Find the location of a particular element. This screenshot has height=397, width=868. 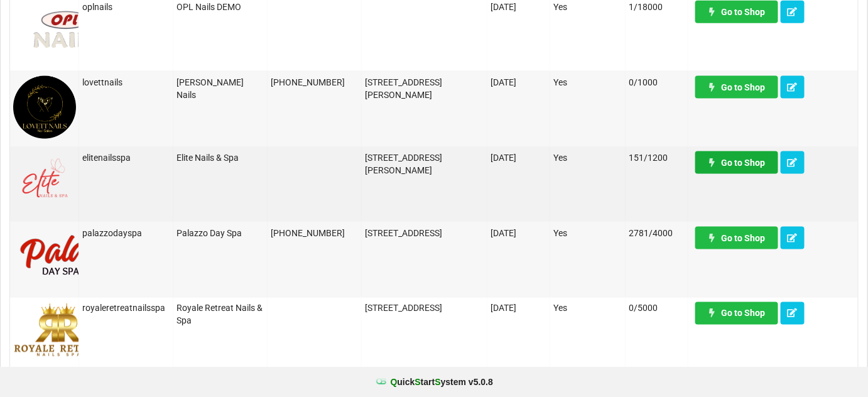

span: Q is located at coordinates (394, 381).